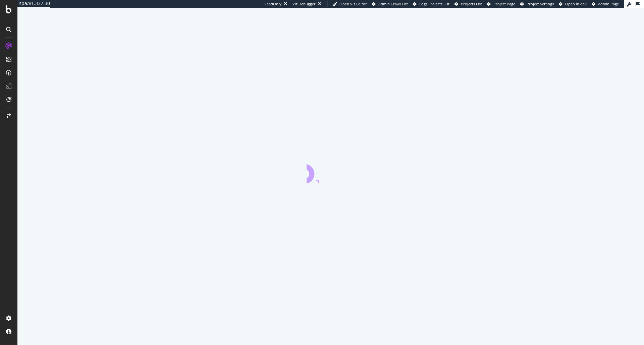 Image resolution: width=644 pixels, height=345 pixels. Describe the element at coordinates (393, 4) in the screenshot. I see `span: Admin Crawl List` at that location.